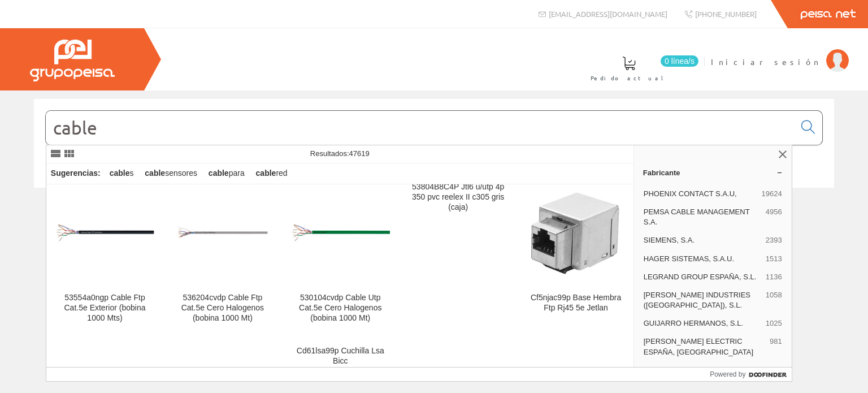 Image resolution: width=868 pixels, height=393 pixels. Describe the element at coordinates (340, 255) in the screenshot. I see `a: 530104cvdp Cable Utp Cat.5e Cero Halogenos (bobina 1000 Mt) 530104cvdp Cable Utp Cat.5e Cero Halo...` at that location.